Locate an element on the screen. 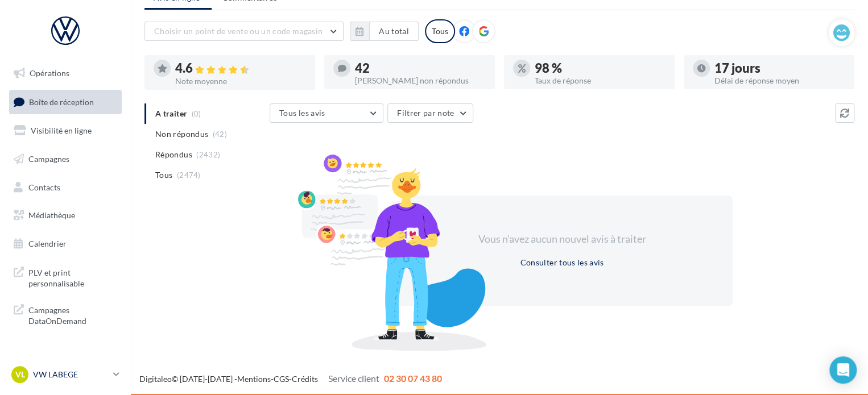 This screenshot has width=868, height=395. button: Filtrer par note is located at coordinates (430, 113).